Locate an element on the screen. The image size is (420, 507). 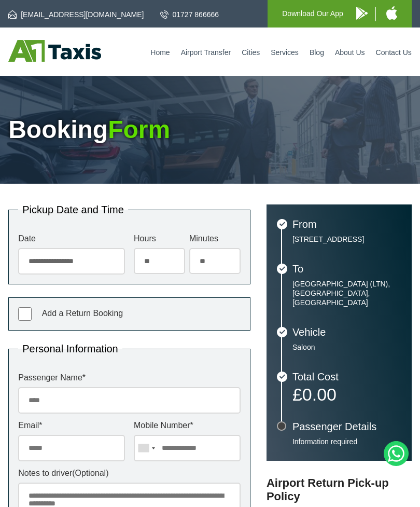
span: 0.00 is located at coordinates (319, 395).